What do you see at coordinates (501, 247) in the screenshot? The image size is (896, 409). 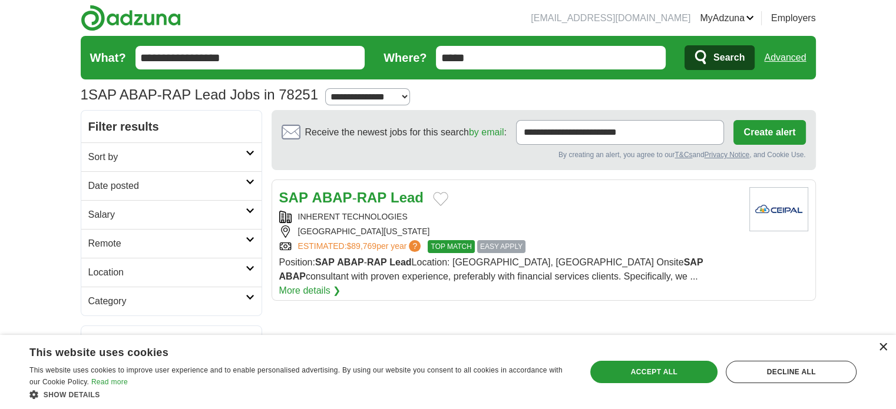 I see `span: EASY APPLY` at bounding box center [501, 247].